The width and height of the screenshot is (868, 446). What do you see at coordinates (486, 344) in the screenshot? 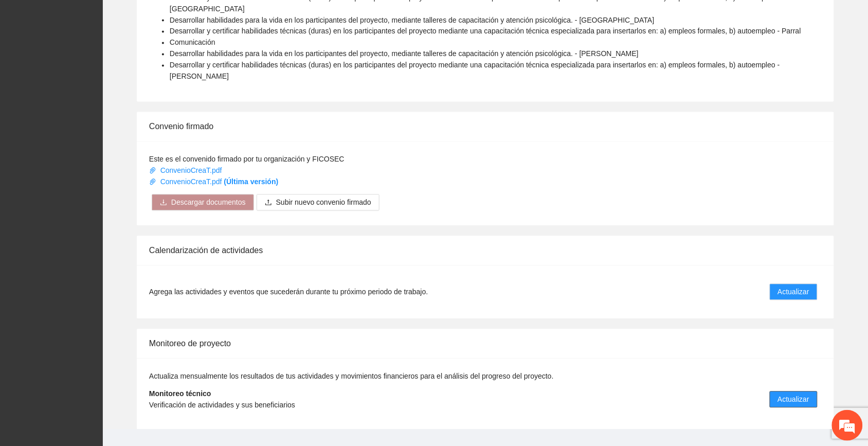
I see `div: Monitoreo de proyecto` at bounding box center [486, 344].